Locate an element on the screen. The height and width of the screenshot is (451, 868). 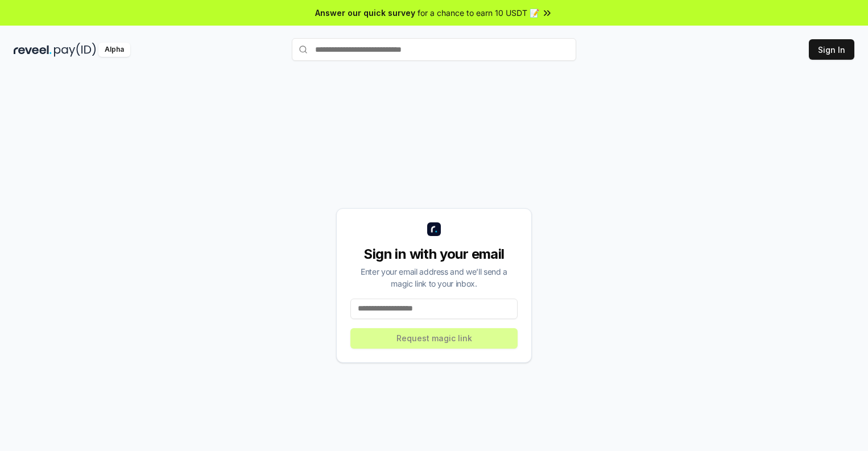
span: for a chance to earn 10 USDT 📝 is located at coordinates (479, 13).